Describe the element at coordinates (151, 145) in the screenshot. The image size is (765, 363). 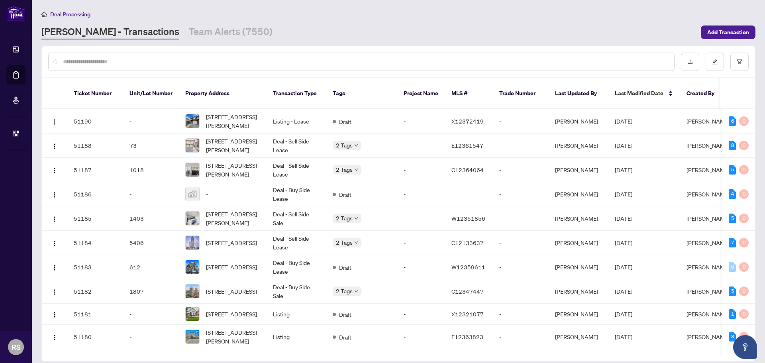
I see `td: 73` at that location.